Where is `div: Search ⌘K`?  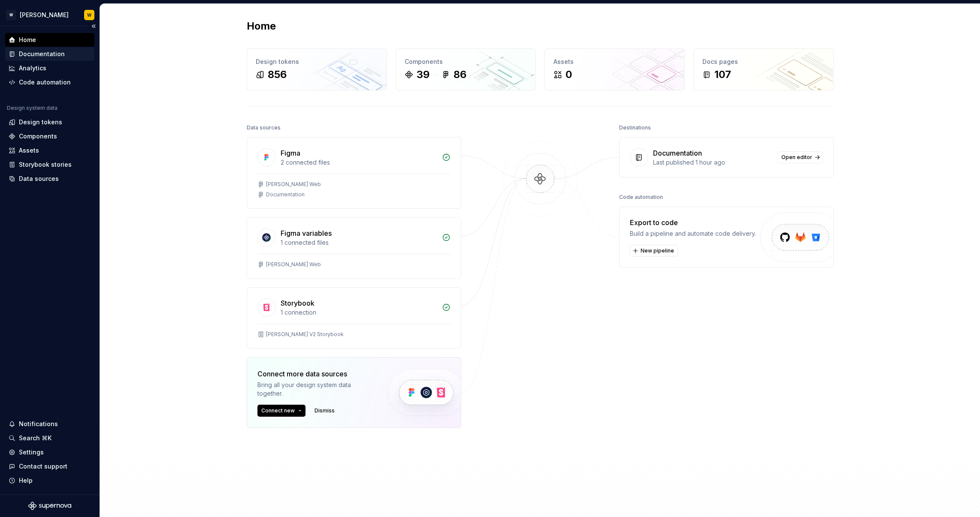
div: Search ⌘K is located at coordinates (35, 439).